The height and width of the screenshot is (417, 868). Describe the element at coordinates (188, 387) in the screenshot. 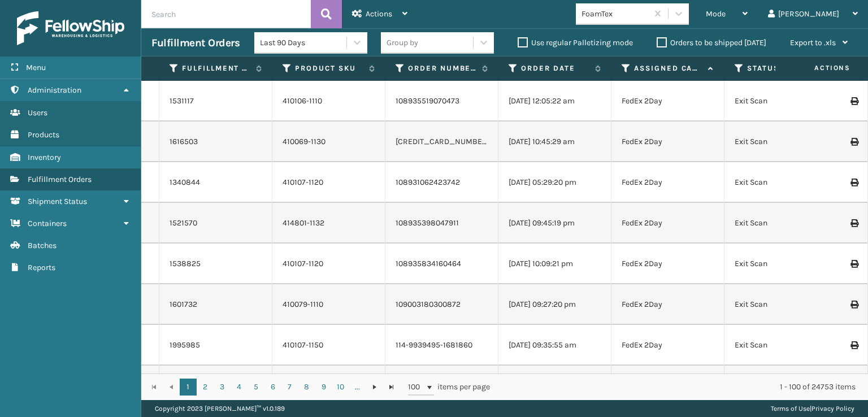

I see `a: 1` at that location.